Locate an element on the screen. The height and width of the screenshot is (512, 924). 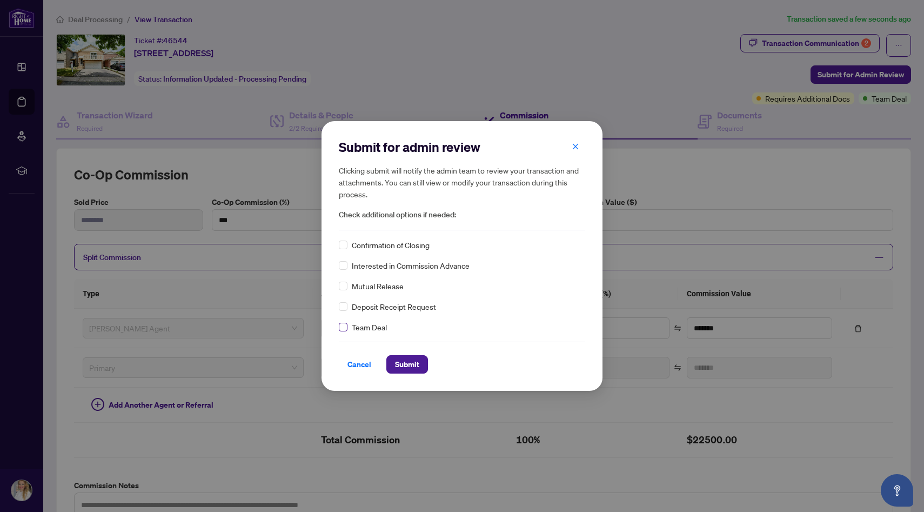
span: Mutual Release is located at coordinates (378, 286).